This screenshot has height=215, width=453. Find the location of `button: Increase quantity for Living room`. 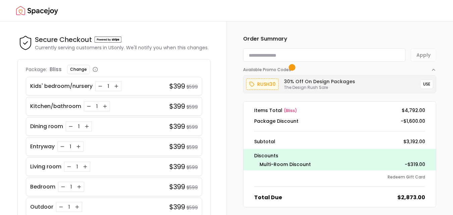

button: Increase quantity for Living room is located at coordinates (85, 166).